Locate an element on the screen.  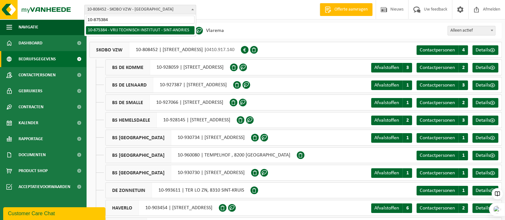
span: DE ZONNETUIN is located at coordinates (129, 190).